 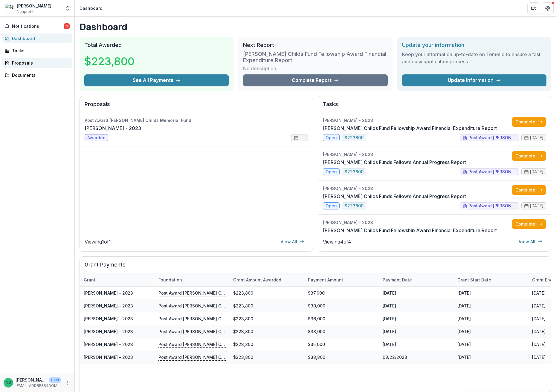 What do you see at coordinates (8, 382) in the screenshot?
I see `div: Nitsan Goldstein` at bounding box center [8, 382].